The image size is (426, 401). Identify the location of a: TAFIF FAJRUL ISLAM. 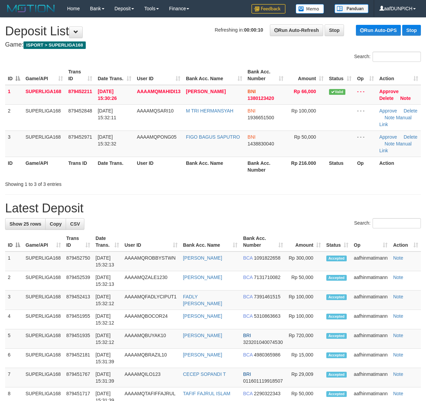
(206, 394).